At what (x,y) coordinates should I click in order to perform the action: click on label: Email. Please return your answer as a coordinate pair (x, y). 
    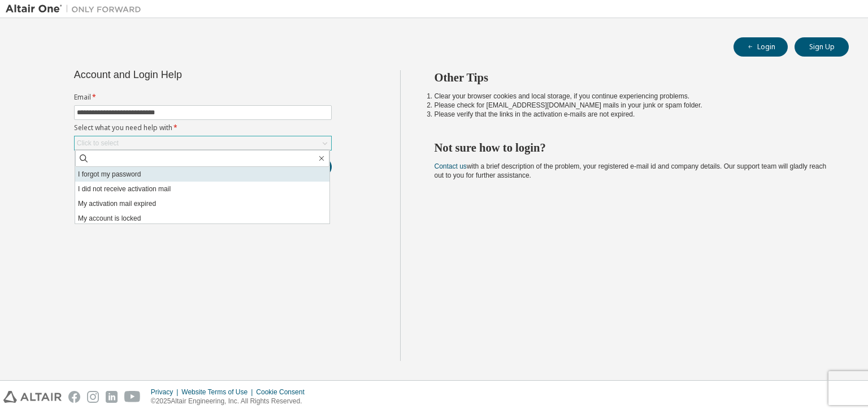
    Looking at the image, I should click on (203, 98).